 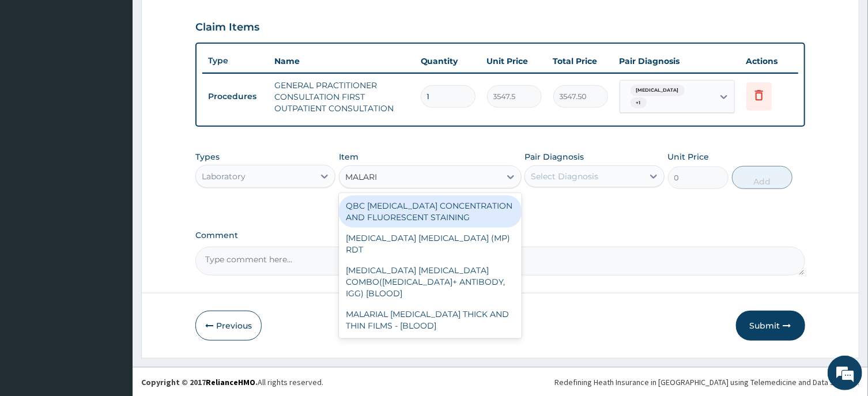 What do you see at coordinates (770, 325) in the screenshot?
I see `button: Submit` at bounding box center [770, 325].